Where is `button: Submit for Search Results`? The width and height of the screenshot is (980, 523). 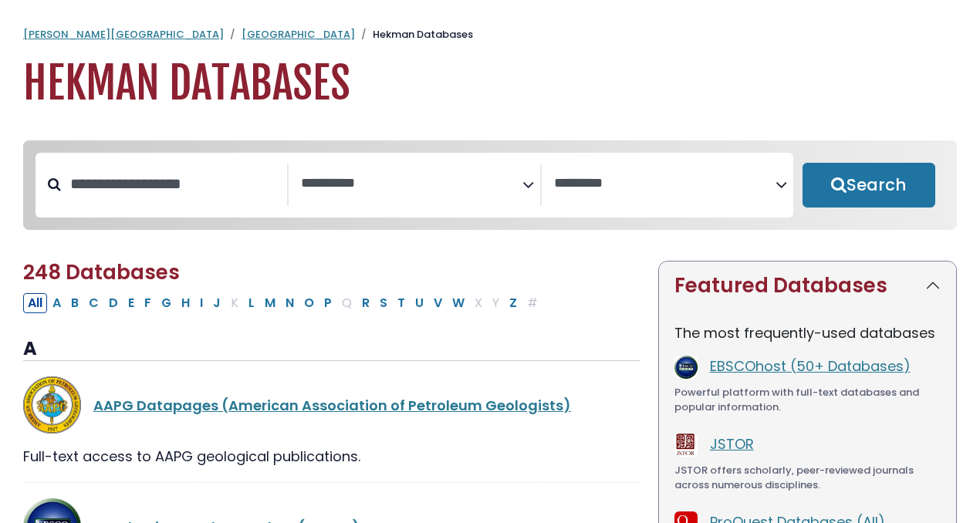 button: Submit for Search Results is located at coordinates (869, 185).